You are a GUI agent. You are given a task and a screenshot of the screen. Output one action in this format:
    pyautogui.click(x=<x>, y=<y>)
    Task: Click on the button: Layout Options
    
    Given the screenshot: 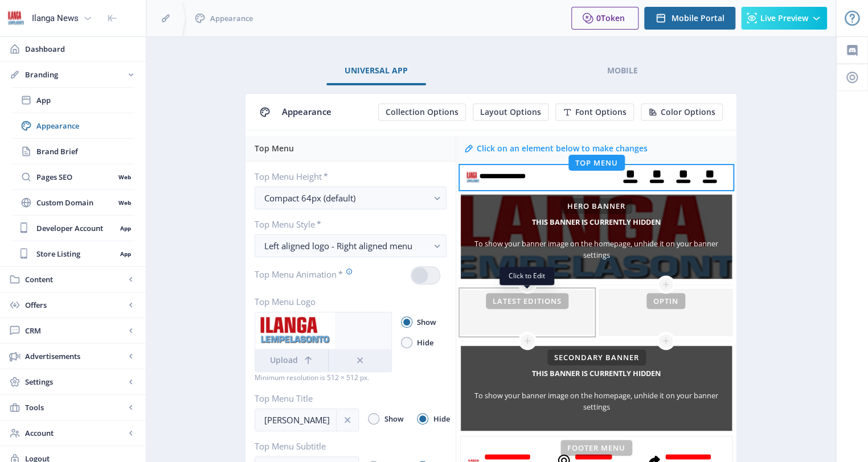 What is the action you would take?
    pyautogui.click(x=510, y=112)
    